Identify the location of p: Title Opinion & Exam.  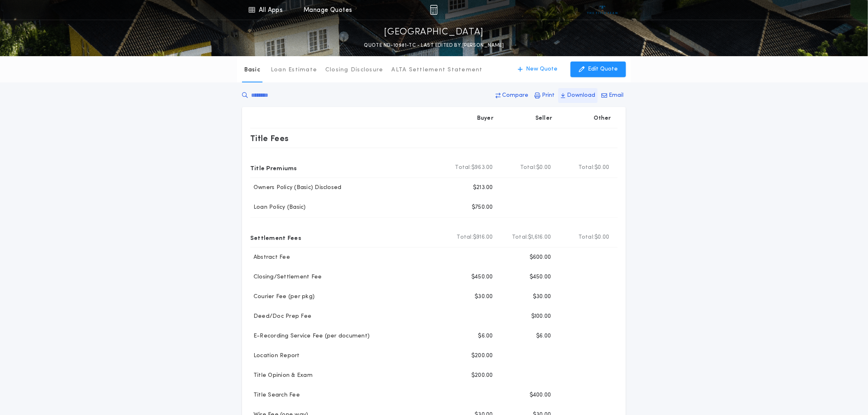
(281, 375).